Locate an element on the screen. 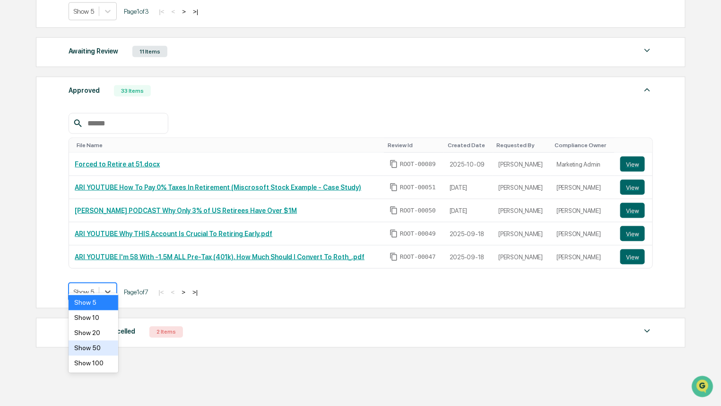 This screenshot has width=721, height=406. span: Data Lookup is located at coordinates (39, 141).